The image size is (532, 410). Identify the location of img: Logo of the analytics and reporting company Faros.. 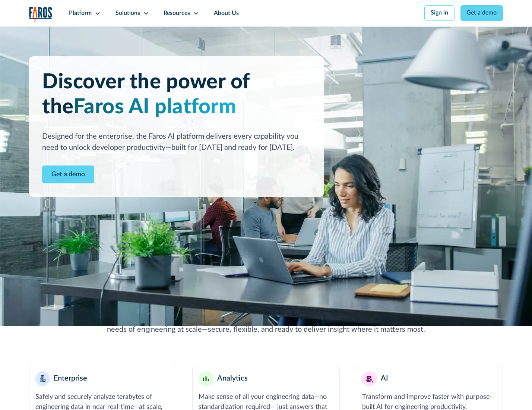
(41, 14).